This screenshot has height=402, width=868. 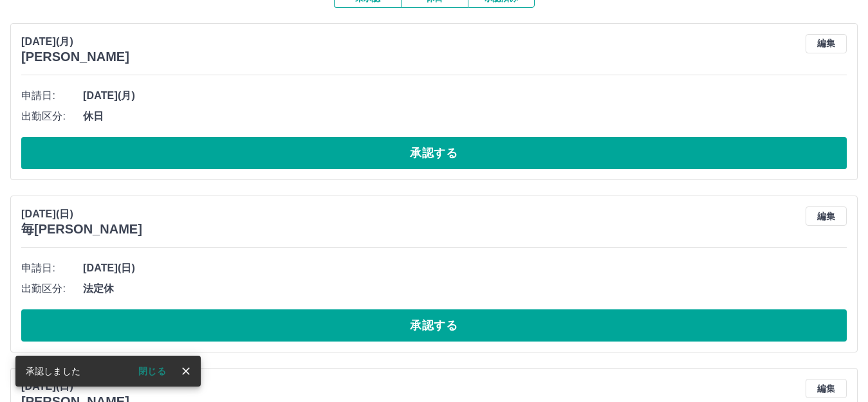 What do you see at coordinates (465, 289) in the screenshot?
I see `span: 法定休` at bounding box center [465, 289].